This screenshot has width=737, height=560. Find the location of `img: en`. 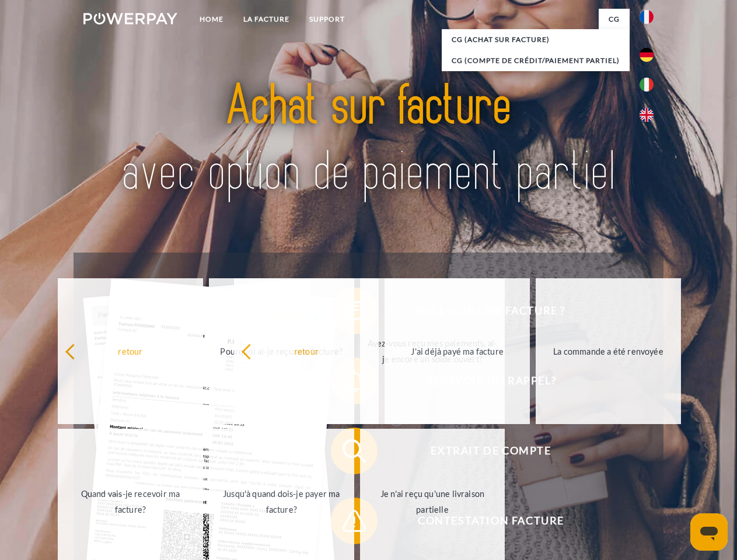

img: en is located at coordinates (646, 115).